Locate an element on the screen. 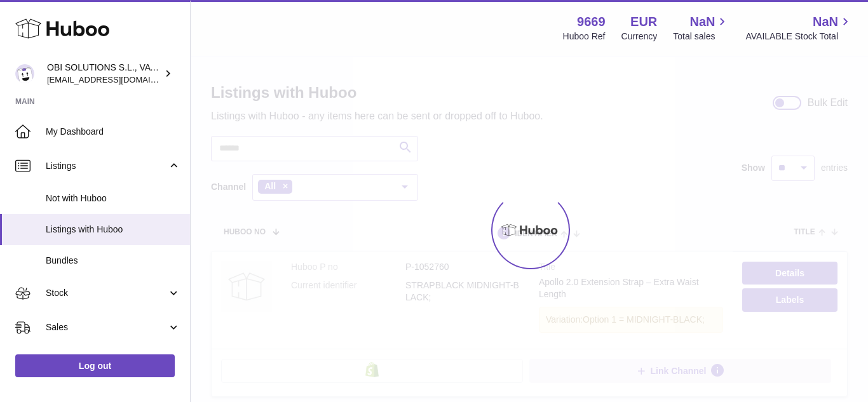 This screenshot has height=402, width=868. img: internalAdmin-9669@internal.huboo.com is located at coordinates (25, 74).